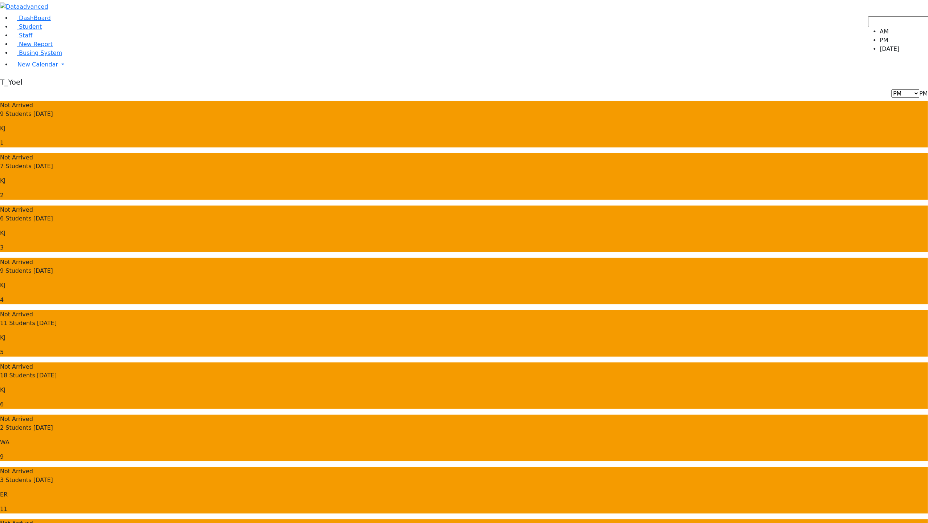 This screenshot has height=523, width=928. What do you see at coordinates (38, 64) in the screenshot?
I see `span: New Calendar` at bounding box center [38, 64].